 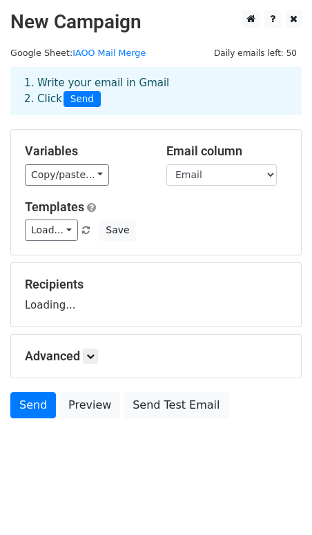 What do you see at coordinates (82, 99) in the screenshot?
I see `span: Send` at bounding box center [82, 99].